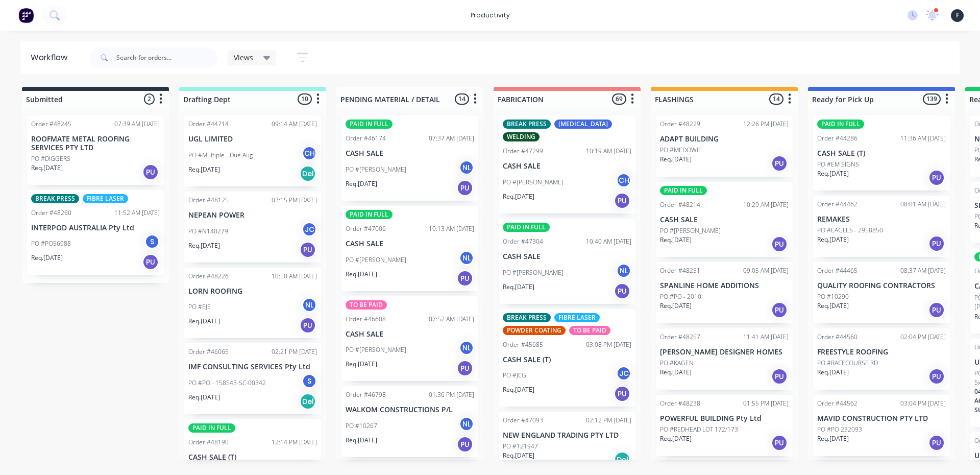 The image size is (980, 475). What do you see at coordinates (366, 395) in the screenshot?
I see `div: Order #46798` at bounding box center [366, 395].